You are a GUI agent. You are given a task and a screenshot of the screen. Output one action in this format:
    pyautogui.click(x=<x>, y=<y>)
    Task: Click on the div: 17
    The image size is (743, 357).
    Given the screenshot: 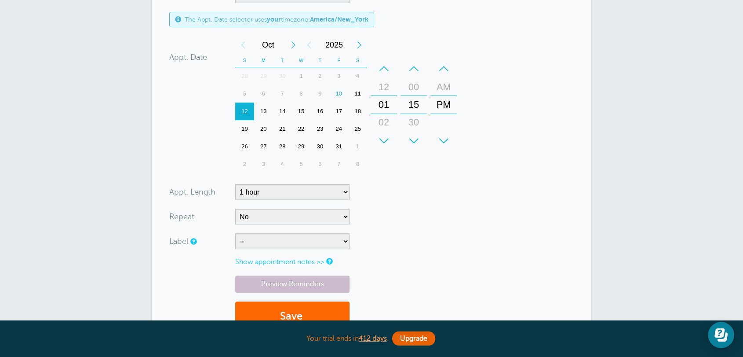 What is the action you would take?
    pyautogui.click(x=339, y=111)
    